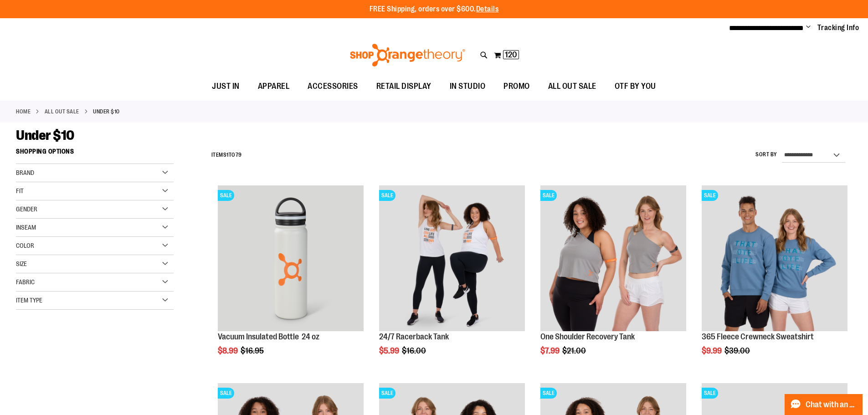 The image size is (868, 415). I want to click on a: ALL OUT SALE, so click(62, 112).